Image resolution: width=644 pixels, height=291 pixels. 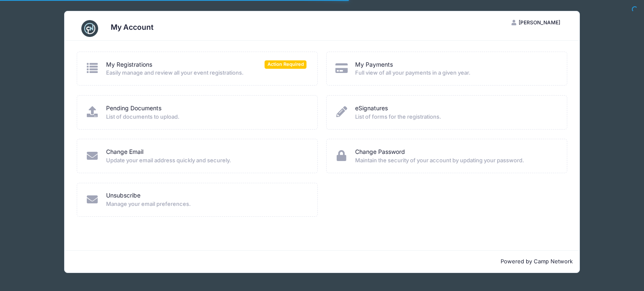 I want to click on span: Action Required, so click(x=285, y=64).